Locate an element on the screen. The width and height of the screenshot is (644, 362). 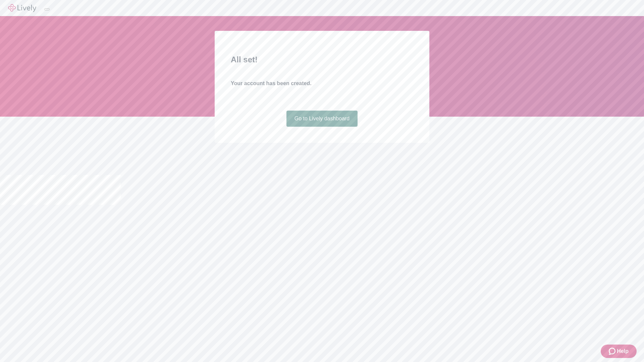
button: Log out is located at coordinates (47, 9).